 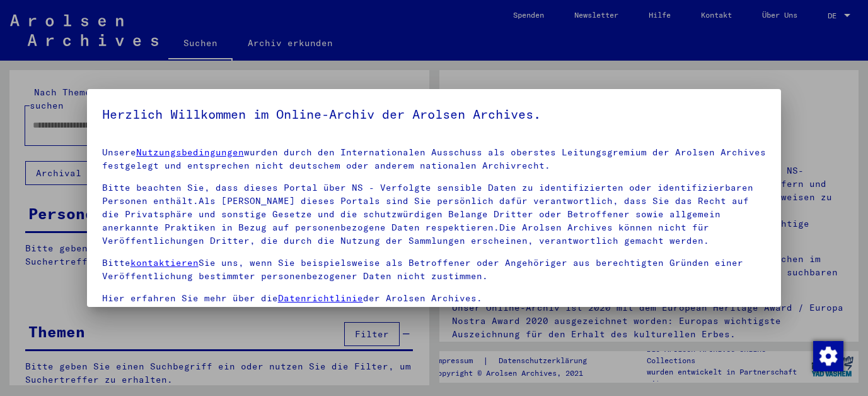 I want to click on img: Zustimmung ändern, so click(x=828, y=356).